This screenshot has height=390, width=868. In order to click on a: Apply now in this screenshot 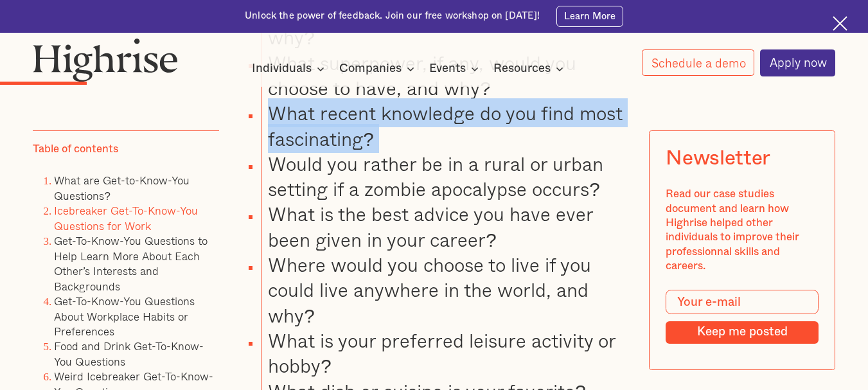, I will do `click(798, 63)`.